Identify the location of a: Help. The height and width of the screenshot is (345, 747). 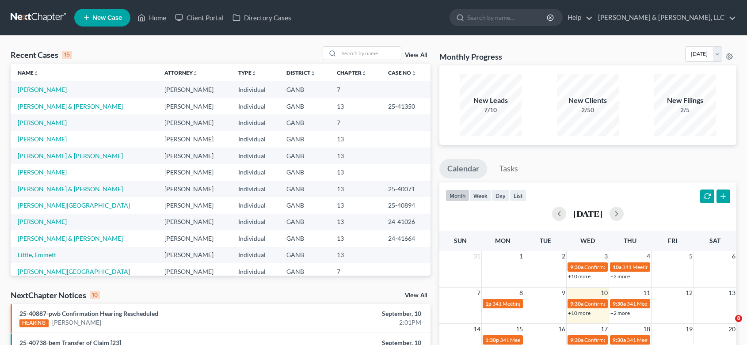
(578, 18).